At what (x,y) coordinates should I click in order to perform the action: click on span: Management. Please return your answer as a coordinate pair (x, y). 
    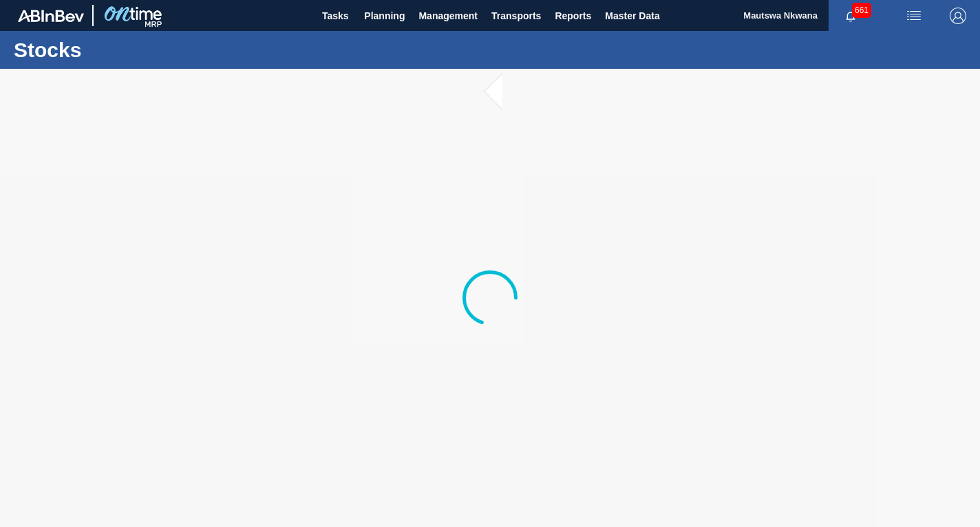
    Looking at the image, I should click on (448, 16).